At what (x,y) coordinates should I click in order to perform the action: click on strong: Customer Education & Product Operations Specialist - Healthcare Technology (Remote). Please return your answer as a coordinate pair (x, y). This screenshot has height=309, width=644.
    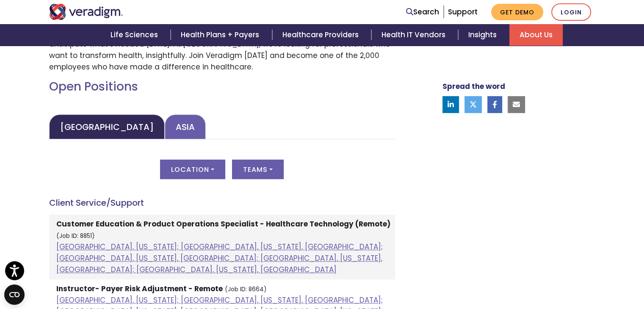
    Looking at the image, I should click on (223, 223).